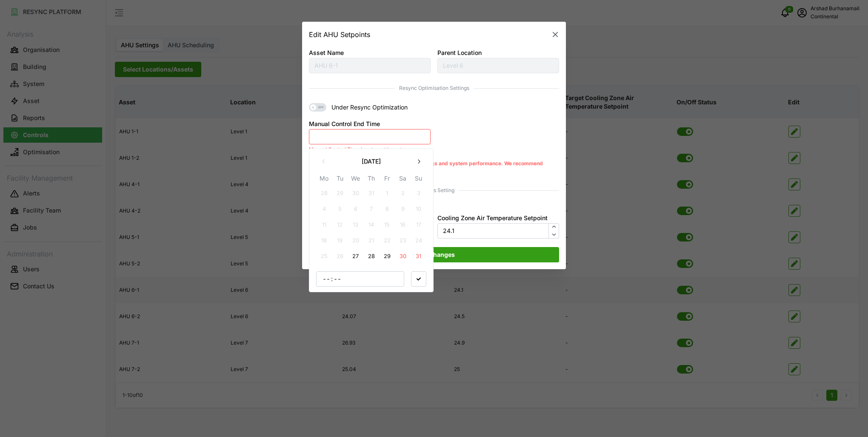 Image resolution: width=868 pixels, height=437 pixels. Describe the element at coordinates (434, 255) in the screenshot. I see `span: Save Changes` at that location.